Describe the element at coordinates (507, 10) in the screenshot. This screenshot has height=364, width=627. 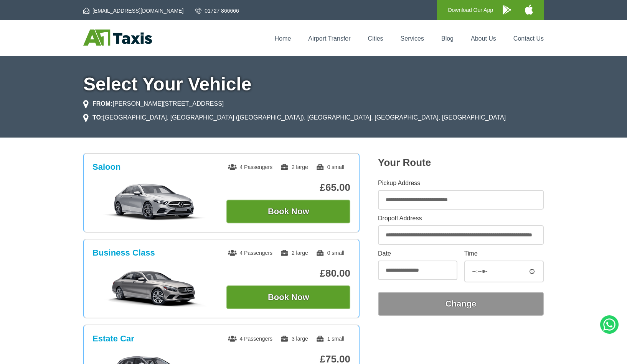
I see `img: A1 Taxis Android App` at that location.